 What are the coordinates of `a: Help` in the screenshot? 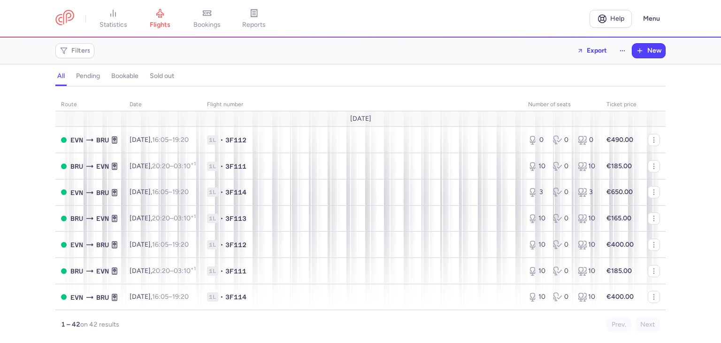 It's located at (611, 19).